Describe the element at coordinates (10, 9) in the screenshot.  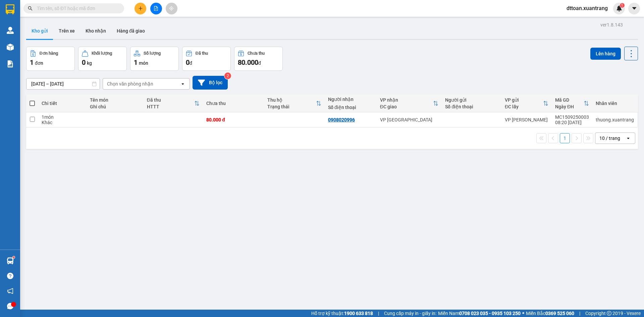
I see `img: logo-vxr` at that location.